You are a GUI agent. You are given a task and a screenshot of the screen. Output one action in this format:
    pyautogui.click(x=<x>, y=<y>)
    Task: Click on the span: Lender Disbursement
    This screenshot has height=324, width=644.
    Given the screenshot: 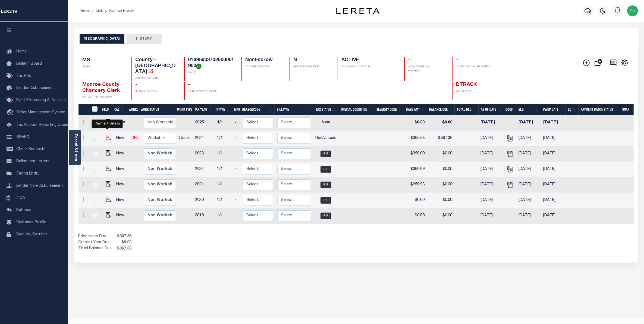 What is the action you would take?
    pyautogui.click(x=35, y=88)
    